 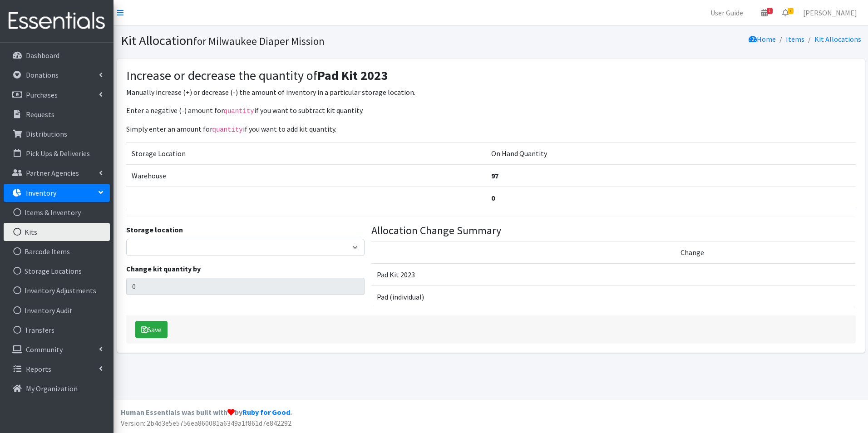 What do you see at coordinates (523, 274) in the screenshot?
I see `td: Pad Kit 2023` at bounding box center [523, 274].